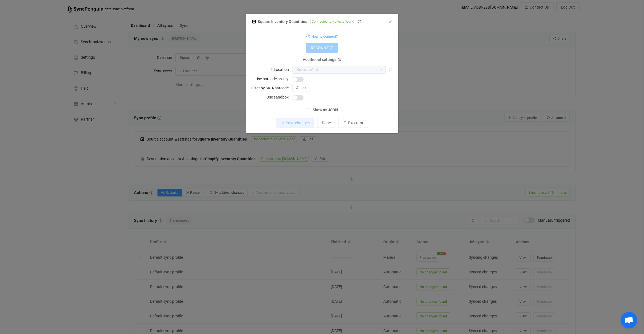 This screenshot has width=644, height=334. I want to click on span: Show as JSON, so click(324, 110).